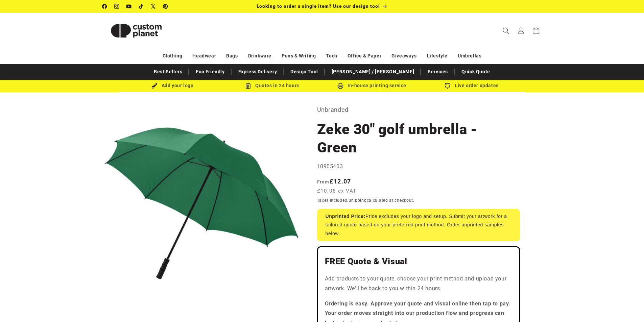 The width and height of the screenshot is (644, 322). Describe the element at coordinates (418, 200) in the screenshot. I see `div: Taxes included. calculated at checkout.` at that location.